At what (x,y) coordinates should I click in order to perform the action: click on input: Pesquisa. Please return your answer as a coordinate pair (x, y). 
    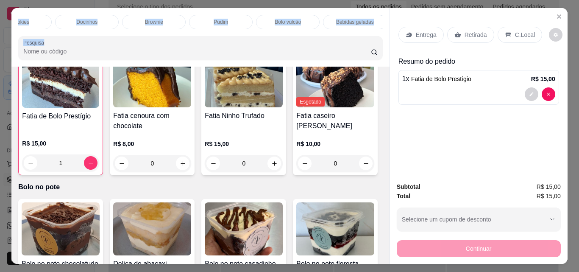
    Looking at the image, I should click on (197, 51).